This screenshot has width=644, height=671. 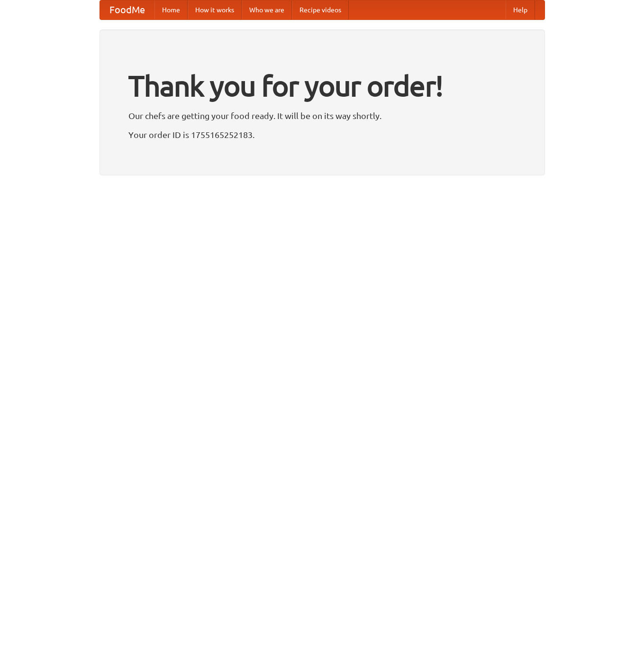 What do you see at coordinates (322, 116) in the screenshot?
I see `p: Our chefs are getting your food ready. It will be on its way shortly.` at bounding box center [322, 116].